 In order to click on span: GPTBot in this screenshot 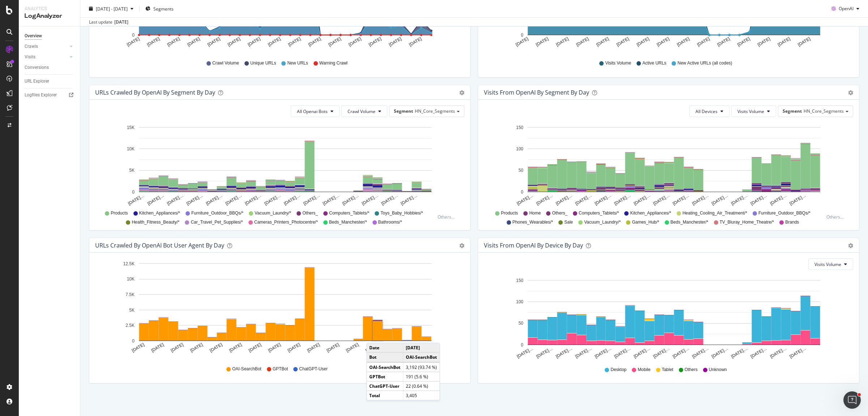, I will do `click(280, 369)`.